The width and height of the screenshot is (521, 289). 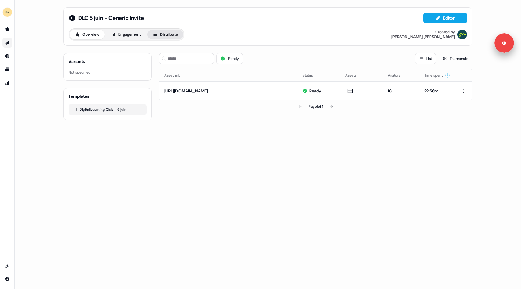 What do you see at coordinates (165, 34) in the screenshot?
I see `button: Distribute` at bounding box center [165, 34].